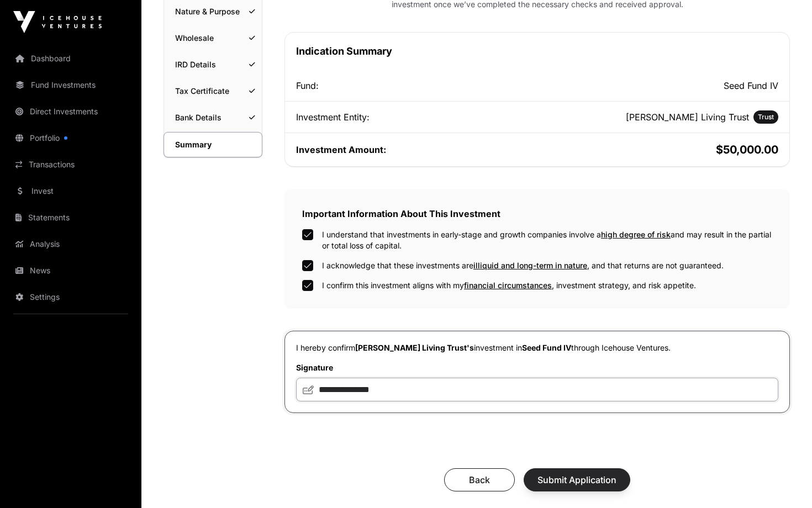 The image size is (812, 508). I want to click on div: Fund:, so click(415, 86).